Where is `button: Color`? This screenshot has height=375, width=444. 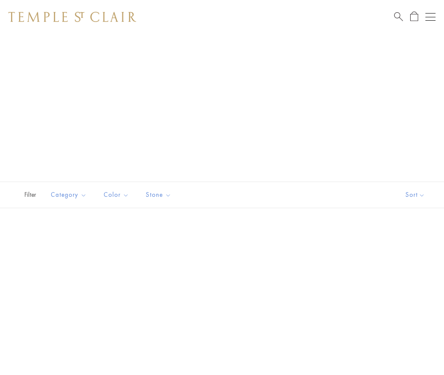
button: Color is located at coordinates (116, 195).